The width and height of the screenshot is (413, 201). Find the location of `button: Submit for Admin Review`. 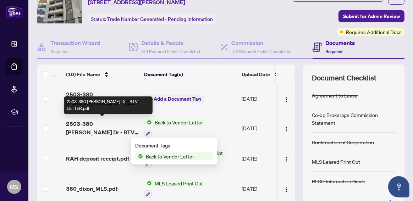

button: Submit for Admin Review is located at coordinates (371, 16).